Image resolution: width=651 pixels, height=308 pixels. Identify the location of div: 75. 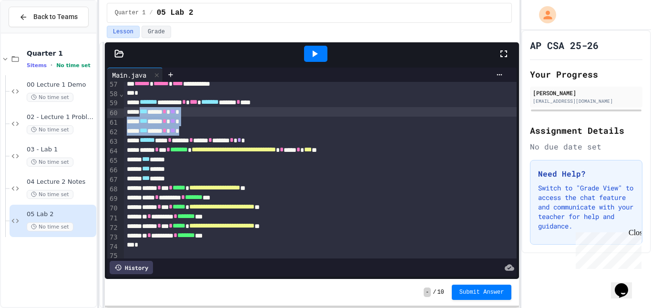
(113, 257).